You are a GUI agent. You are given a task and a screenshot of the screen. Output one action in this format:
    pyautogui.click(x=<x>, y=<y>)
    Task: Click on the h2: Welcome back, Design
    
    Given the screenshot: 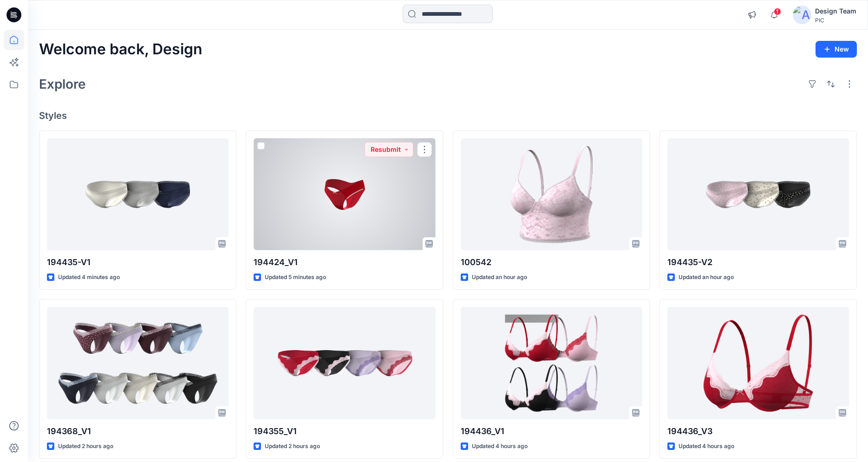 What is the action you would take?
    pyautogui.click(x=121, y=49)
    